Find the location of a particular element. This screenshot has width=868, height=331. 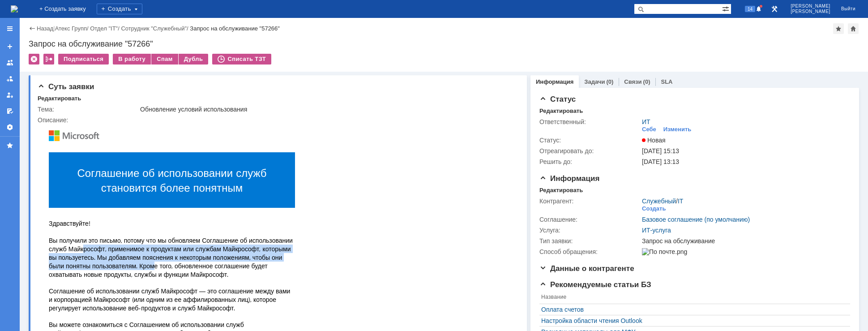

a: Мои заявки is located at coordinates (10, 95).